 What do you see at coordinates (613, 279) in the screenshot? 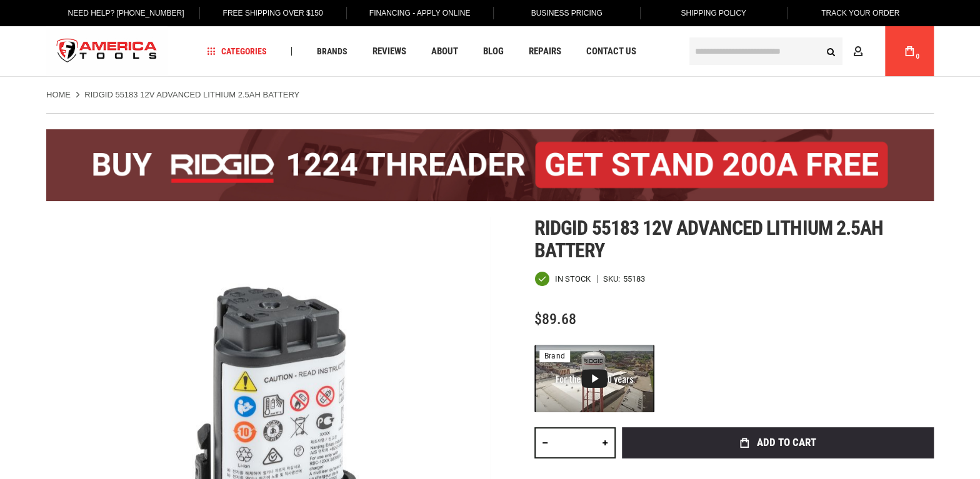
I see `strong: SKU` at bounding box center [613, 279].